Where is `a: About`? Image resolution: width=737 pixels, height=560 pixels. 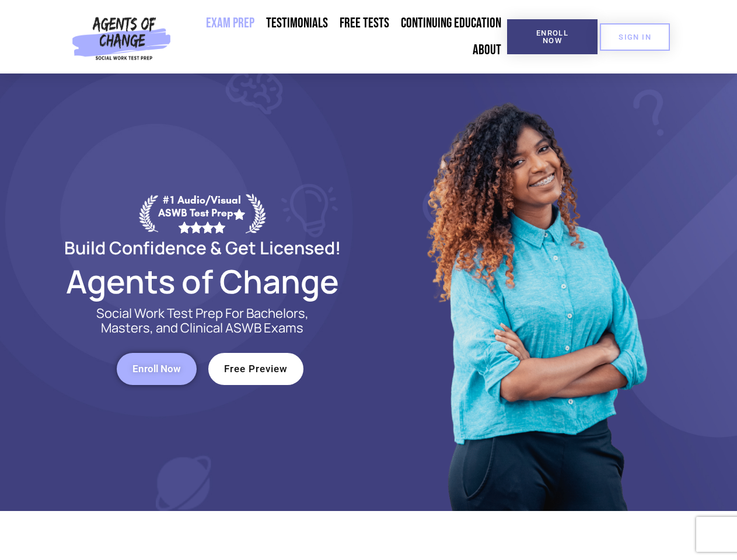 a: About is located at coordinates (486, 50).